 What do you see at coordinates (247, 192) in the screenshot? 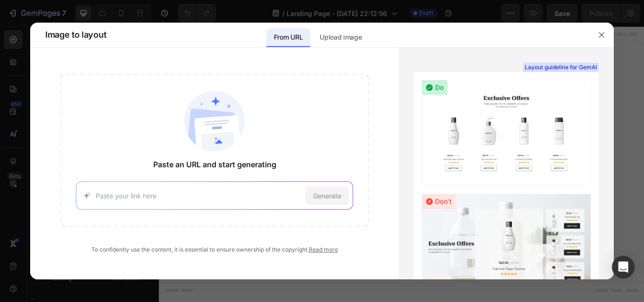
I see `button: Add sections` at bounding box center [247, 192].